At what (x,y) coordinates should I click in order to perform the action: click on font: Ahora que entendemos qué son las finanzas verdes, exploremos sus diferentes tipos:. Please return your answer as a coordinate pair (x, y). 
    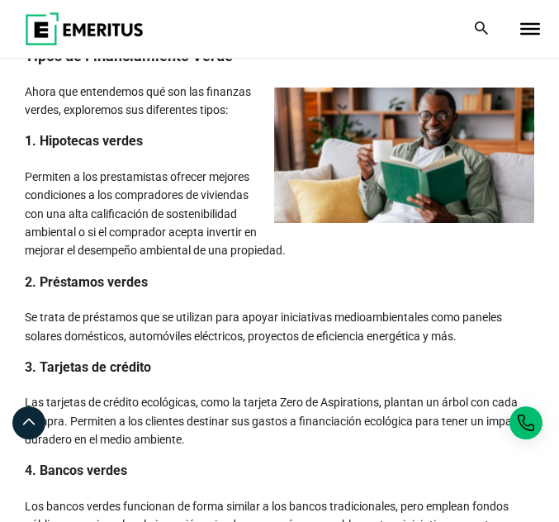
    Looking at the image, I should click on (138, 101).